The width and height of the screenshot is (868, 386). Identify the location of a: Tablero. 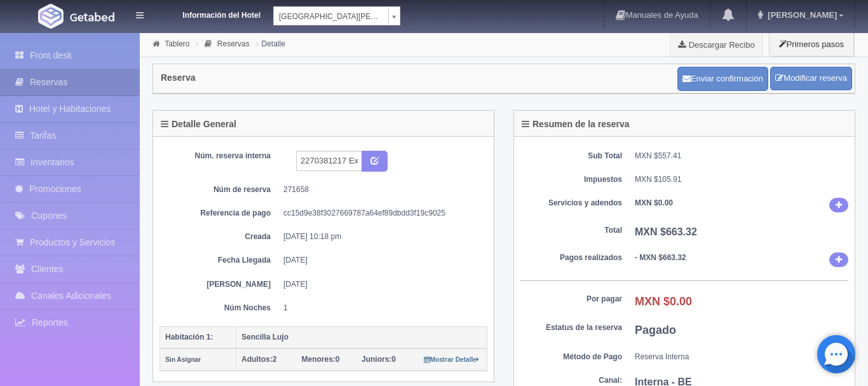
(177, 44).